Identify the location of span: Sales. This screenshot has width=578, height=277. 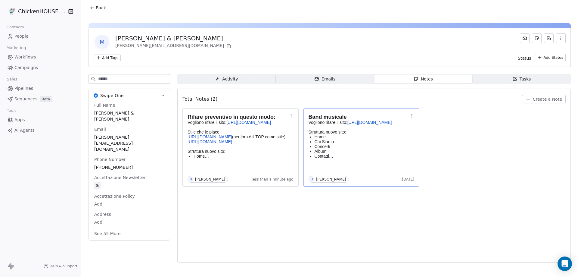
(12, 79).